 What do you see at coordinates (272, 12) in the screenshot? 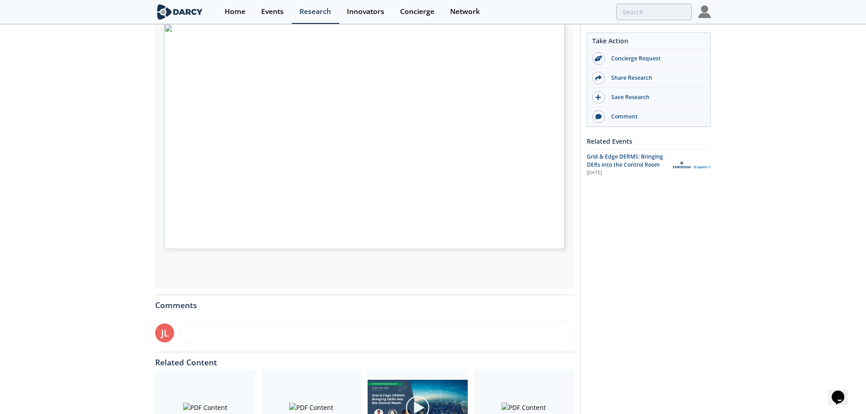
I see `div: Events` at bounding box center [272, 12].